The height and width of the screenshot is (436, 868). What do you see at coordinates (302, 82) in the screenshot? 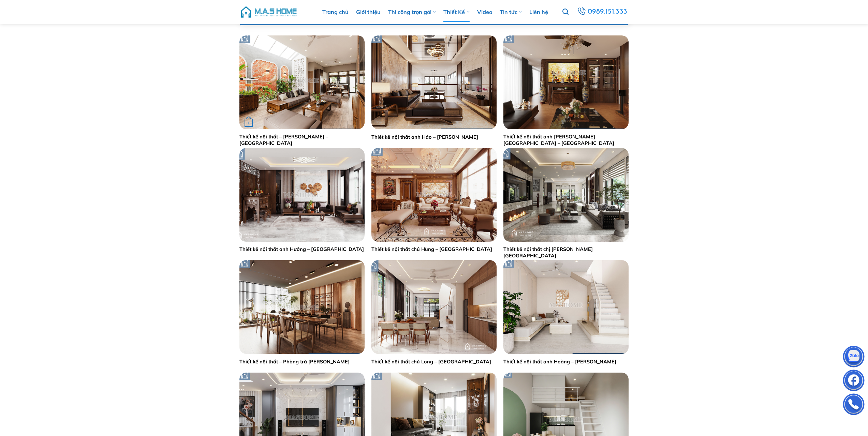
I see `img: Thiết kế nội thất anh Chuẩn - Thái Bình | MasHome` at bounding box center [302, 82].